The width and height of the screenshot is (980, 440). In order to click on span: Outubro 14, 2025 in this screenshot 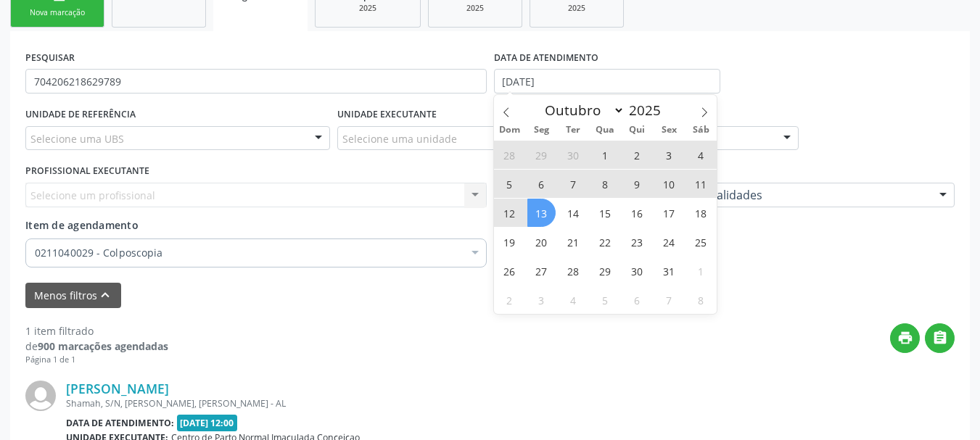, I will do `click(573, 213)`.